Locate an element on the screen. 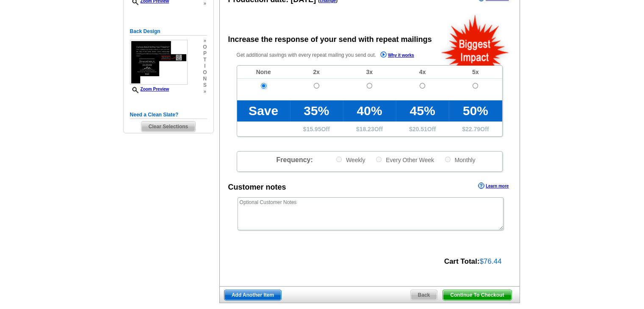  label: Weekly is located at coordinates (351, 160).